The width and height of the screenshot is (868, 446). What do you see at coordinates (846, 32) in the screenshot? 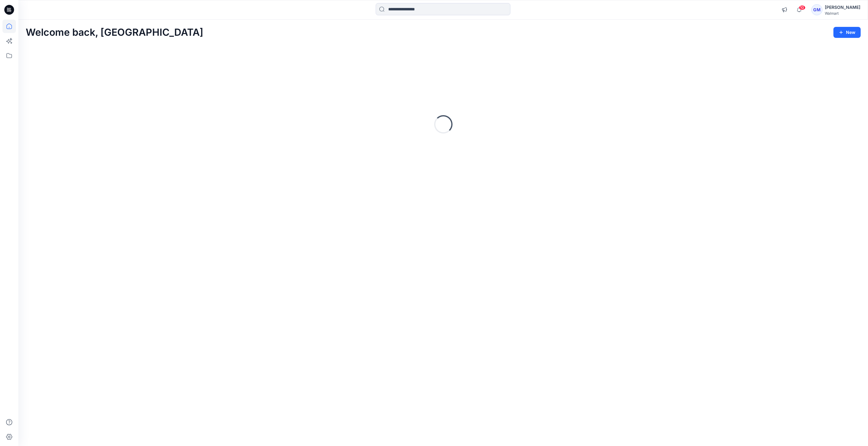
I see `button: New` at bounding box center [846, 32].